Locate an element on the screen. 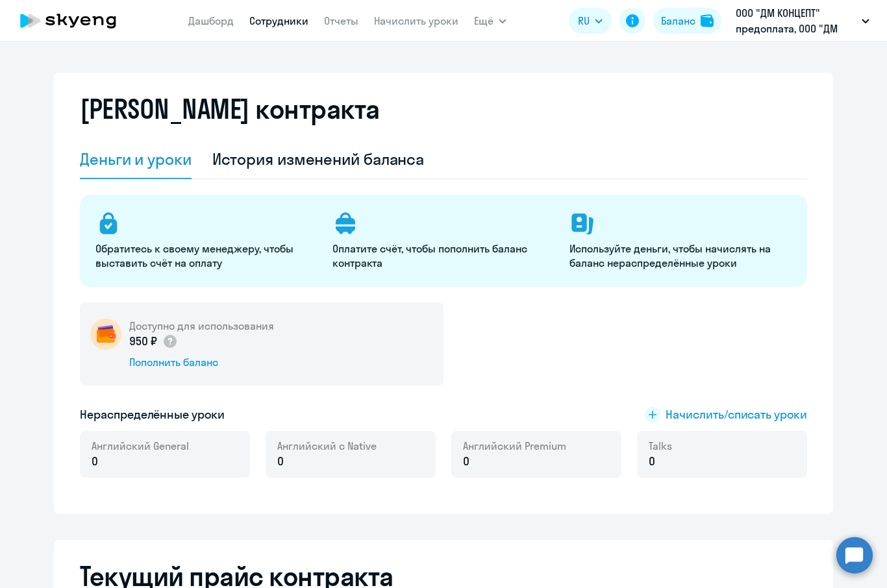 This screenshot has height=588, width=887. div: Баланс is located at coordinates (678, 21).